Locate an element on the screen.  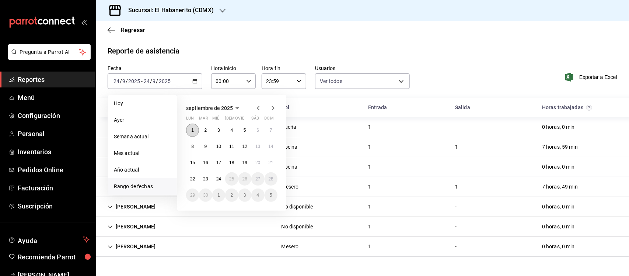
abbr: 13 de septiembre de 2025 is located at coordinates (258, 146).